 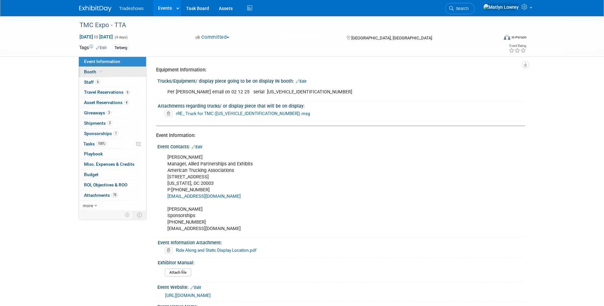 I want to click on span: Playbook, so click(x=93, y=154).